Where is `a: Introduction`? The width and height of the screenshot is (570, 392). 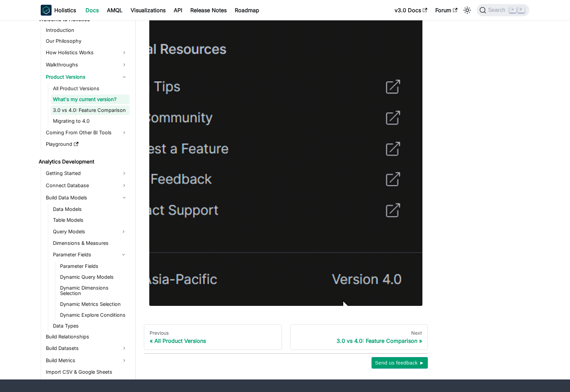
a: Introduction is located at coordinates (87, 30).